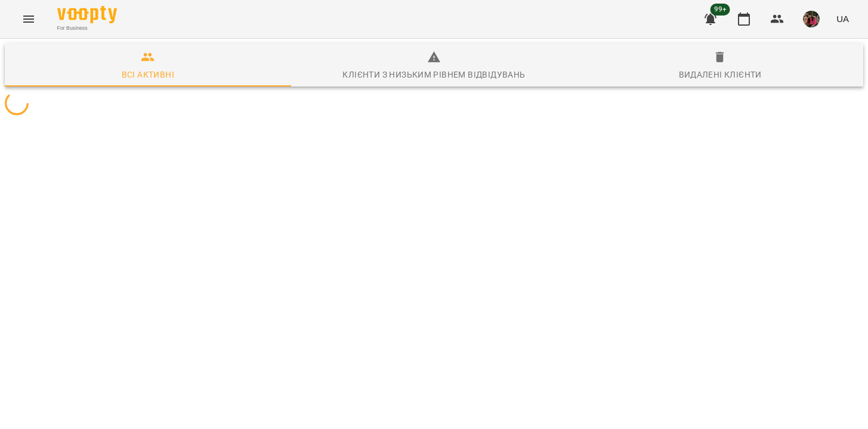 This screenshot has width=868, height=429. Describe the element at coordinates (148, 75) in the screenshot. I see `div: Всі активні` at that location.